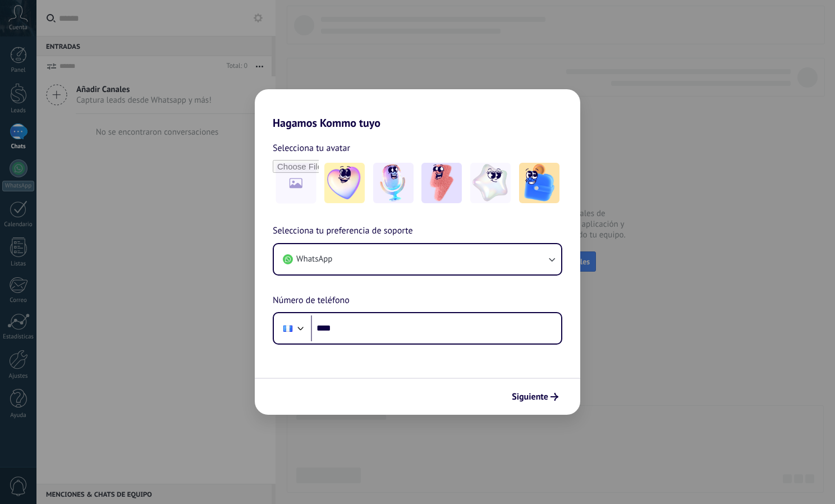  I want to click on div: Guatemala: + 502, so click(288, 328).